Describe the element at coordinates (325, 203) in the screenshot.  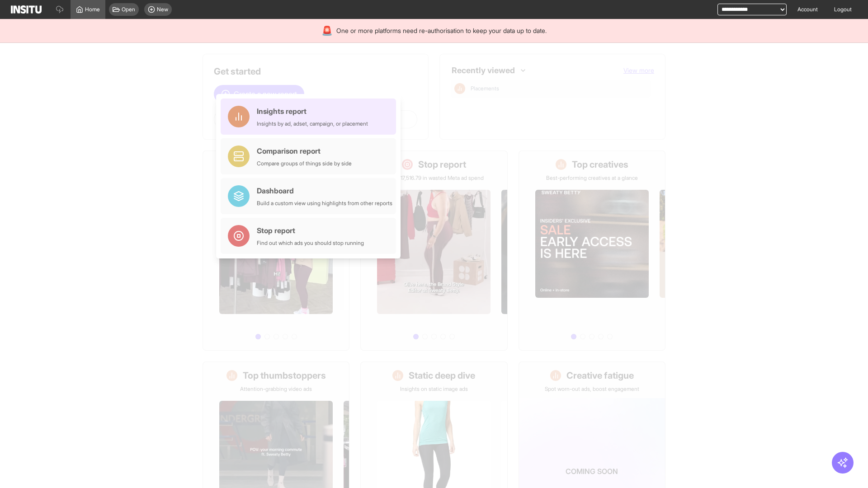
I see `div: Build a custom view using highlights from other reports` at that location.